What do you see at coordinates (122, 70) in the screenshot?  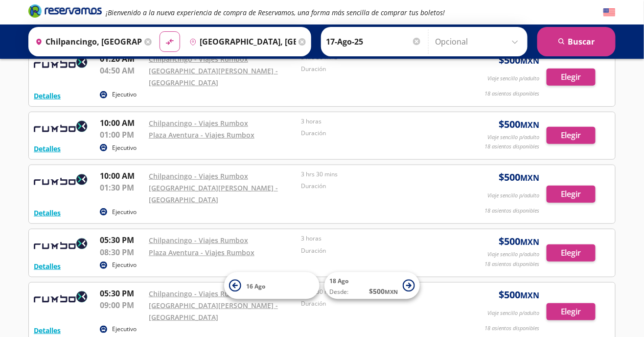 I see `p: 04:50 AM` at bounding box center [122, 70].